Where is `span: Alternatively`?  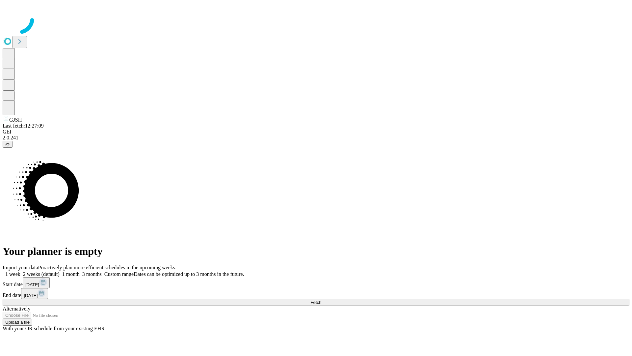 span: Alternatively is located at coordinates (16, 308).